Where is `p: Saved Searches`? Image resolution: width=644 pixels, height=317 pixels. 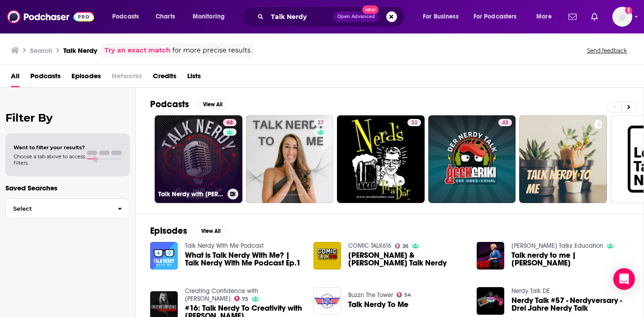
p: Saved Searches is located at coordinates (67, 188).